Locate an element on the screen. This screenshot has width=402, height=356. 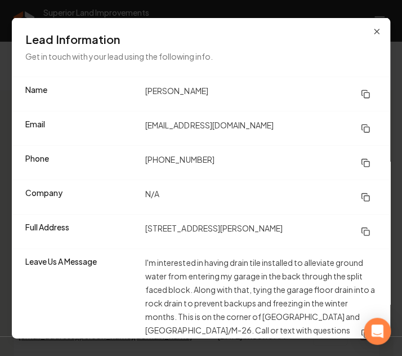
dt: Phone is located at coordinates (81, 163).